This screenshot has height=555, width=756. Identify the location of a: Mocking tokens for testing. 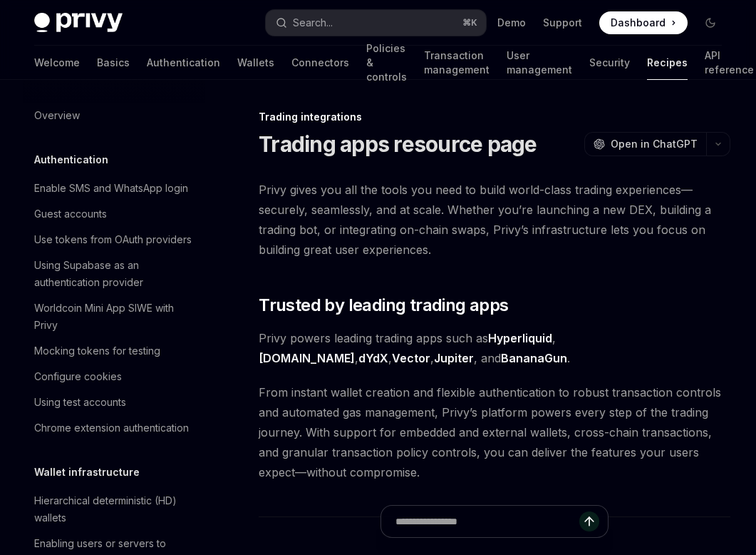
(114, 351).